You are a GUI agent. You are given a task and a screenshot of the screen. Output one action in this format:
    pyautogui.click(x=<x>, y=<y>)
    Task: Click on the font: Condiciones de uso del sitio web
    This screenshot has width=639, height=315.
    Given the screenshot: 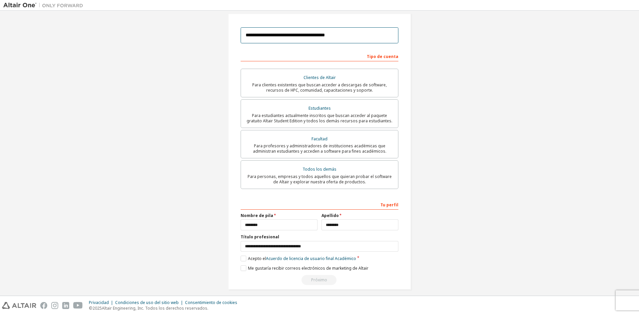 What is the action you would take?
    pyautogui.click(x=147, y=302)
    